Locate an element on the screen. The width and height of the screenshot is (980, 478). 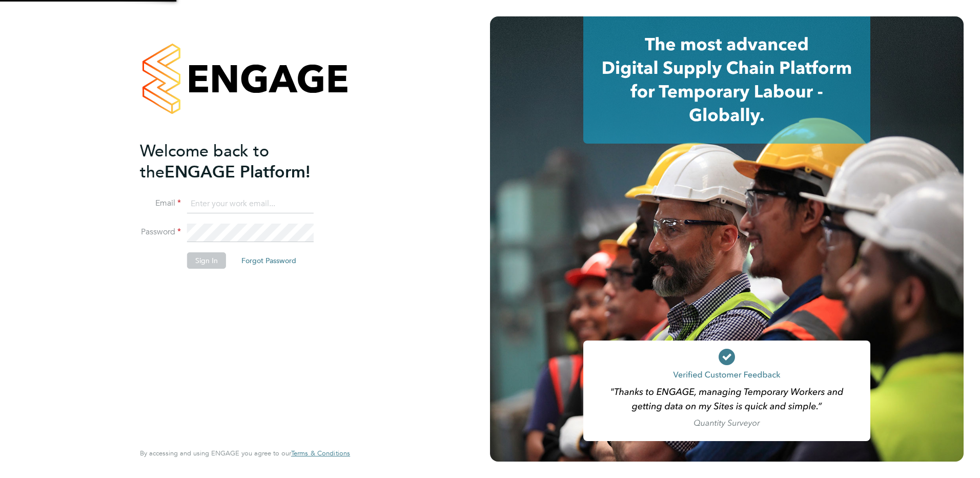
button: Sign In is located at coordinates (207, 261).